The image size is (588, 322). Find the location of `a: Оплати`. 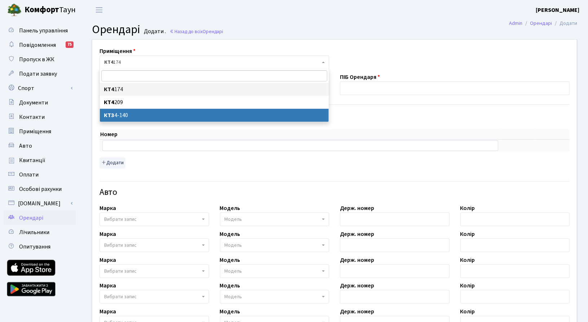

a: Оплати is located at coordinates (40, 175).